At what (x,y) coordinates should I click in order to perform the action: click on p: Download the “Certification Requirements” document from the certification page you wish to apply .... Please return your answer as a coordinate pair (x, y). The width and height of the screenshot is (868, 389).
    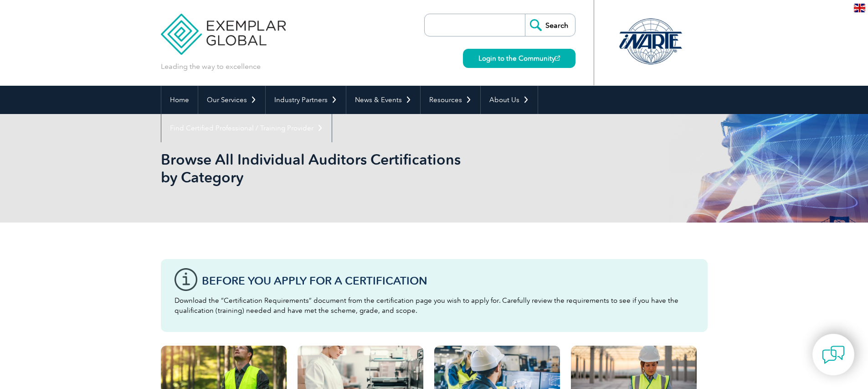
    Looking at the image, I should click on (434, 306).